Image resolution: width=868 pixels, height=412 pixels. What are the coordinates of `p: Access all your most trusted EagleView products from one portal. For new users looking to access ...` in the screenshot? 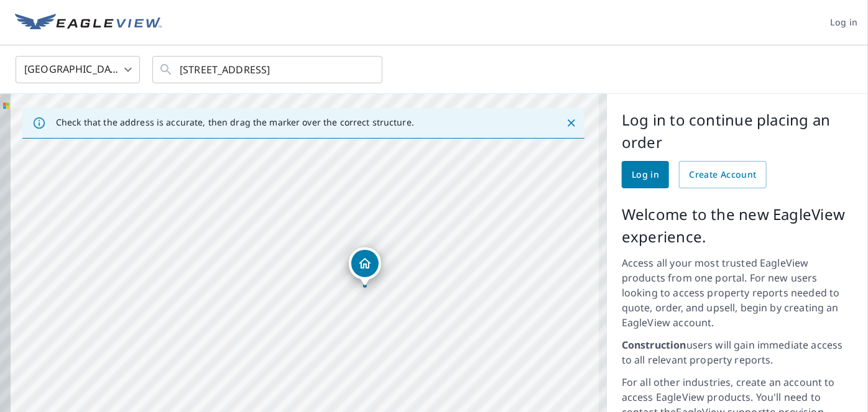 It's located at (737, 293).